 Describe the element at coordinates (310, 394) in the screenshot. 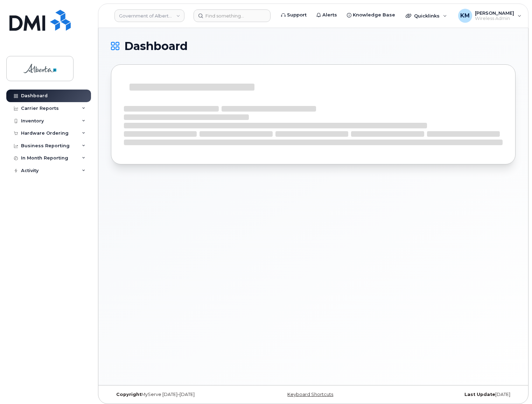

I see `a: Keyboard Shortcuts` at that location.